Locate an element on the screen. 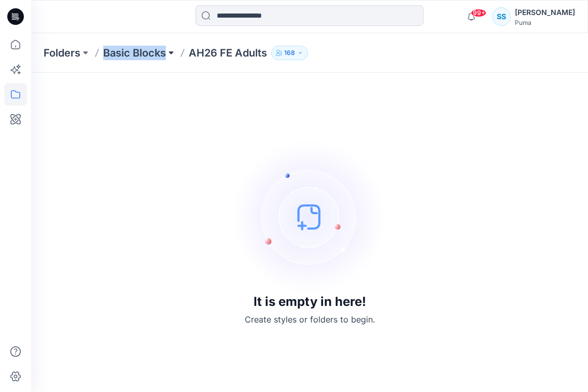  button: 168 is located at coordinates (289, 53).